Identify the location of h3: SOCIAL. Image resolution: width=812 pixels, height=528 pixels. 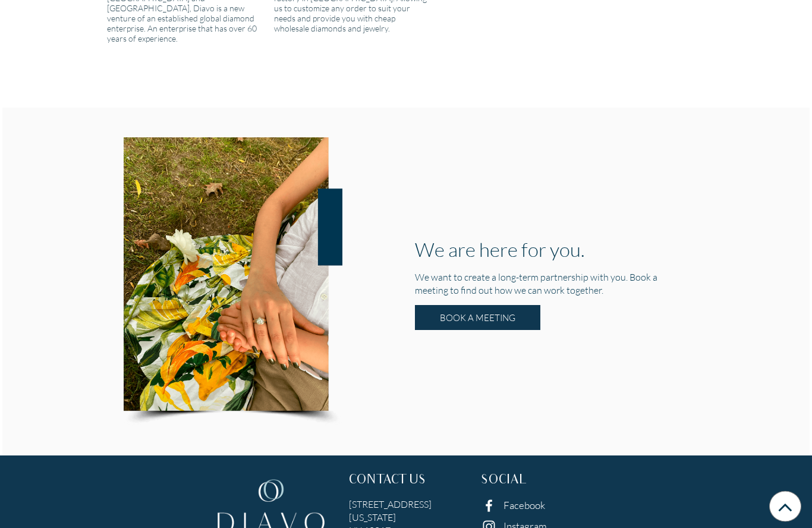
(538, 482).